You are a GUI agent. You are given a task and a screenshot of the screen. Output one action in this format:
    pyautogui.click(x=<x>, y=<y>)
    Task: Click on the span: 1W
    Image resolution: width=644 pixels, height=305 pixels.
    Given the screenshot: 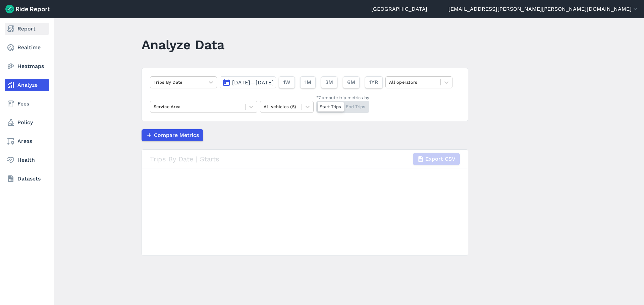 What is the action you would take?
    pyautogui.click(x=287, y=82)
    